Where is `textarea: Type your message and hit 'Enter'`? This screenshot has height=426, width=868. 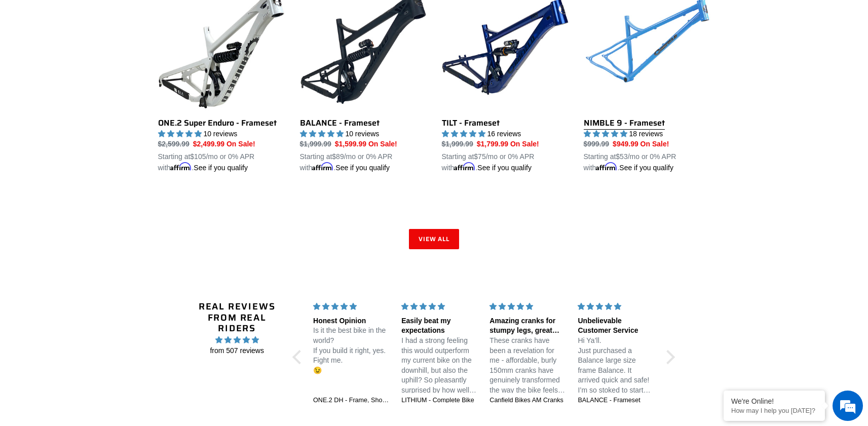 textarea: Type your message and hit 'Enter' is located at coordinates (99, 295).